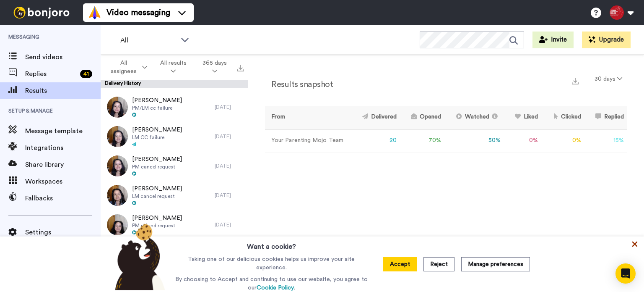 This screenshot has height=292, width=644. I want to click on img: bj-logo-header-white.svg, so click(41, 13).